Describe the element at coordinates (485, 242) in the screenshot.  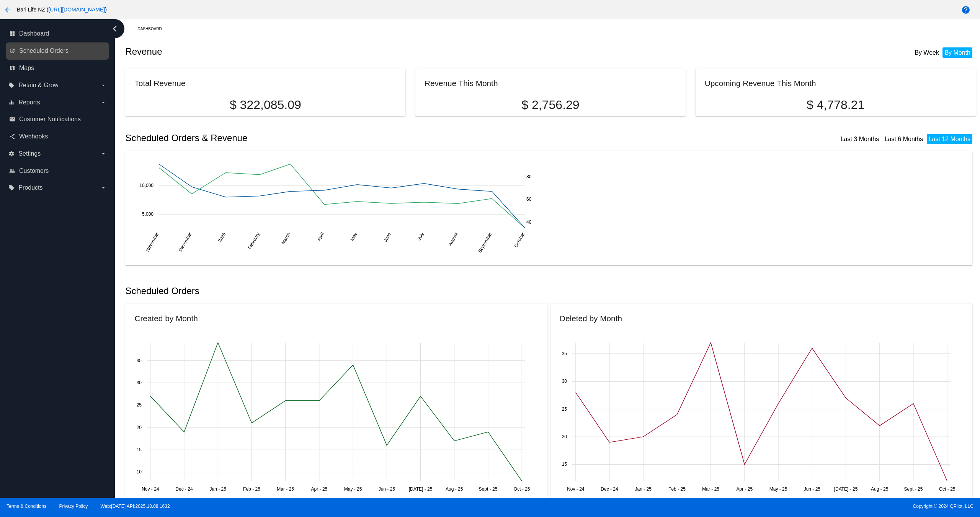
I see `text: September` at that location.